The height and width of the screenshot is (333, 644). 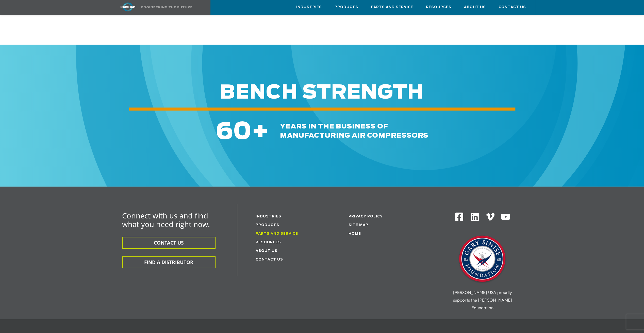 I want to click on span: Contact Us, so click(x=512, y=7).